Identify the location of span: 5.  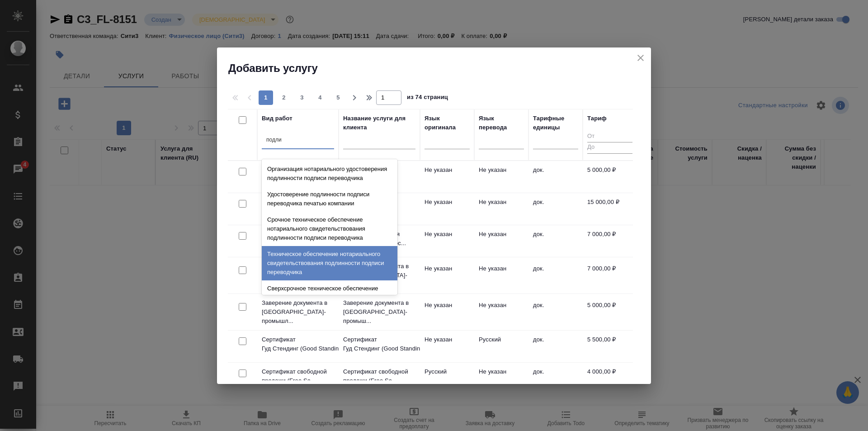
(338, 98).